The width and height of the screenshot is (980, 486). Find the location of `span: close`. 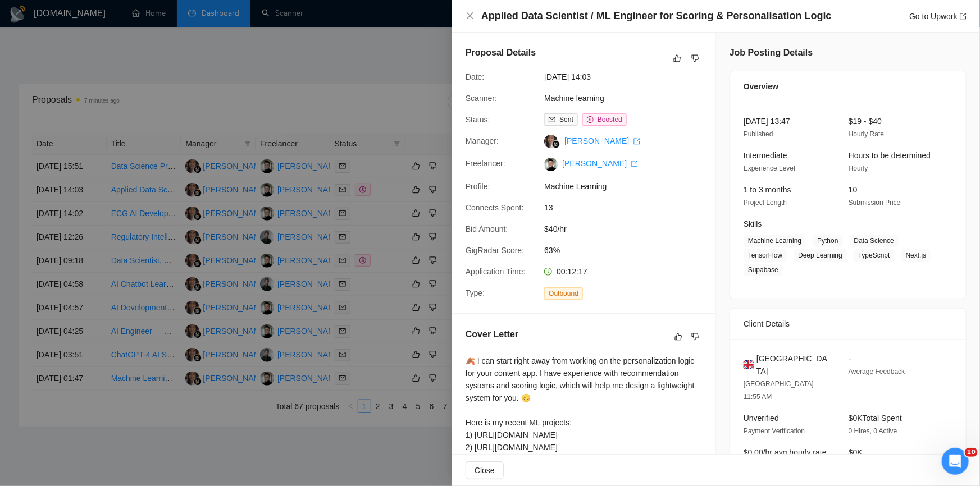

span: close is located at coordinates (470, 16).